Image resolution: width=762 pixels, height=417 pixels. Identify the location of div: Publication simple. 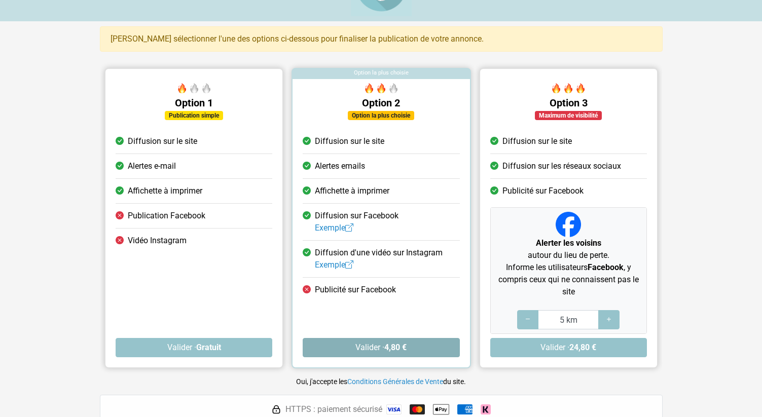
(194, 116).